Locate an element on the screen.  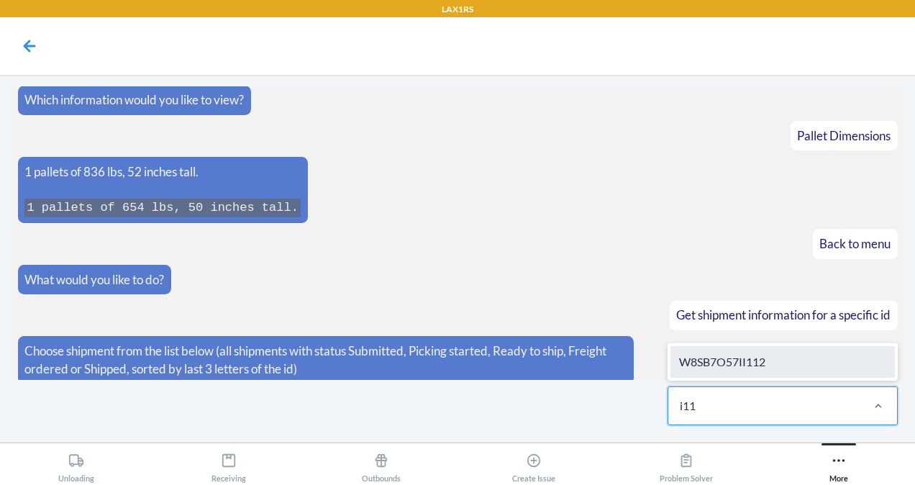
p: 1 pallets of 836 lbs, 52 inches tall. is located at coordinates (163, 172).